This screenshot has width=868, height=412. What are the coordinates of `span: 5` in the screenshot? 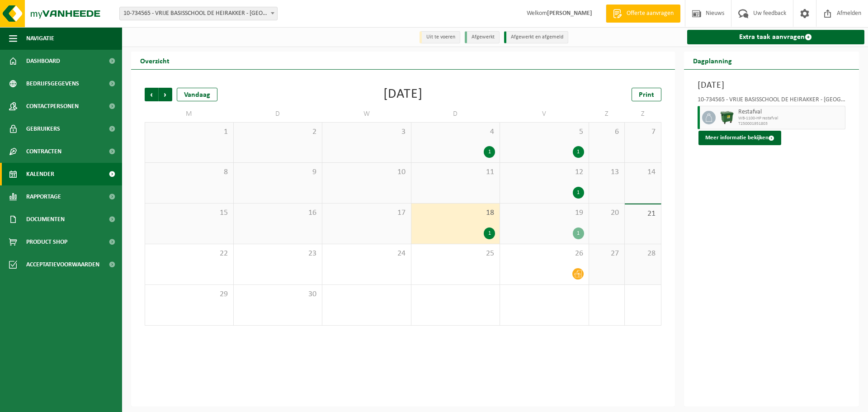 It's located at (544, 132).